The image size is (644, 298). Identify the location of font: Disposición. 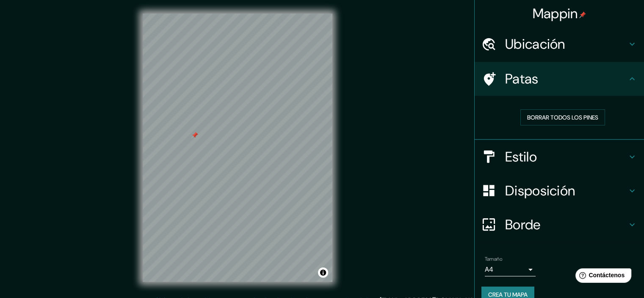
(540, 191).